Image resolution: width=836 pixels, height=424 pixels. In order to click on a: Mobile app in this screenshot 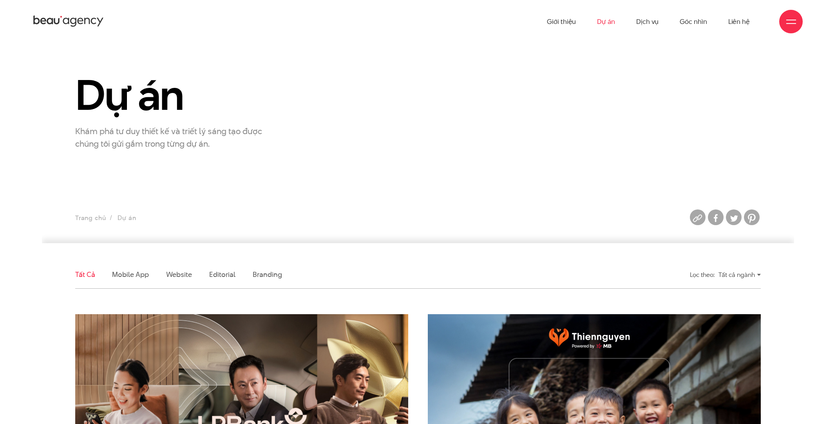, I will do `click(130, 274)`.